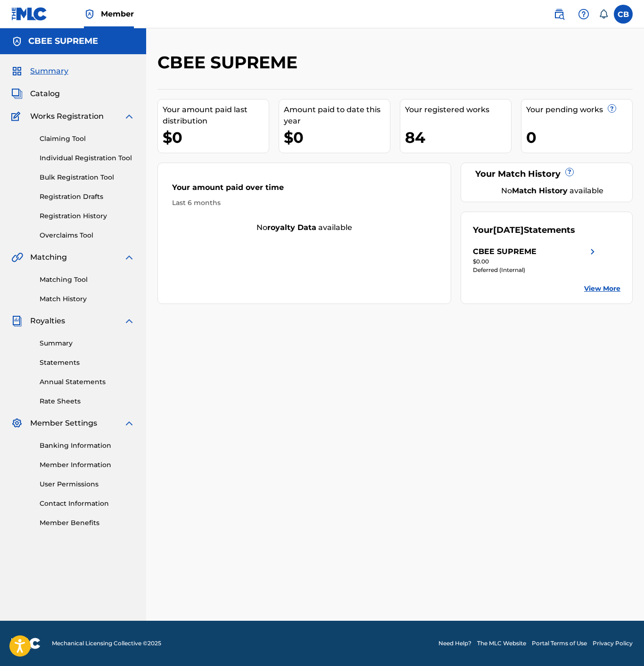  What do you see at coordinates (536, 260) in the screenshot?
I see `a: CBEE SUPREMEright chevron icon$0.00Deferred (Internal)` at bounding box center [536, 260].